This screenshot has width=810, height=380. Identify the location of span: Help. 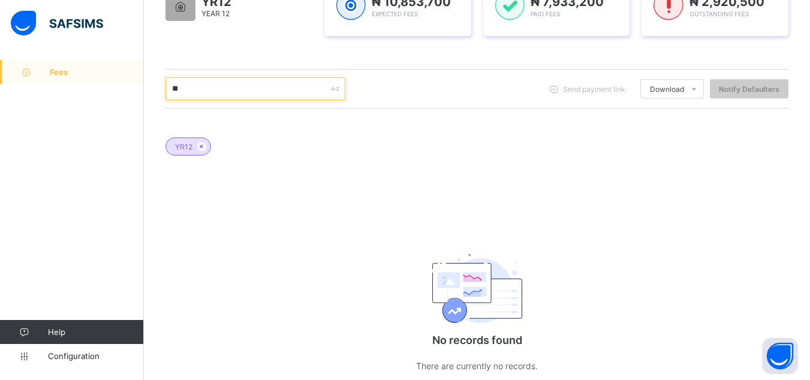
(95, 332).